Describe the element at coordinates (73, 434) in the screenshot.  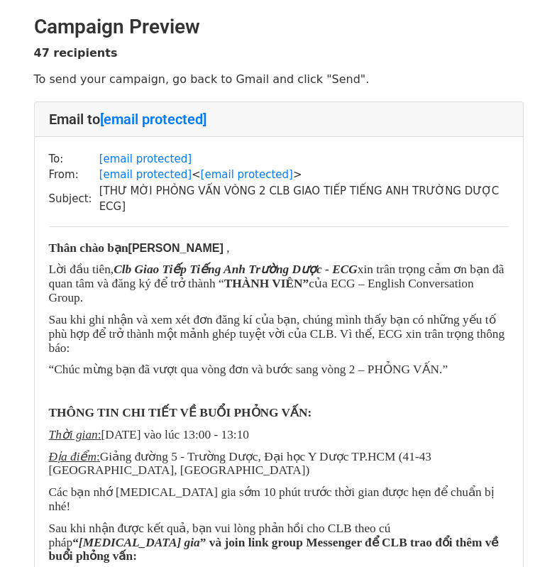
I see `span: Thời gian` at that location.